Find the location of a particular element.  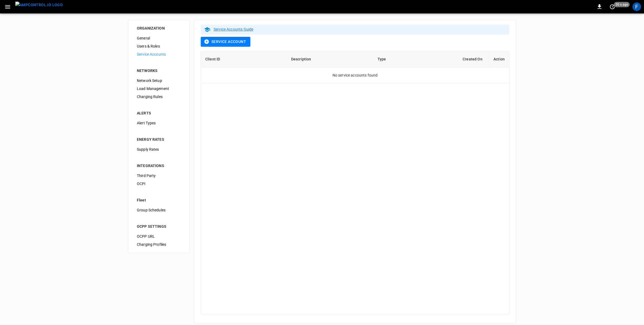

button: set refresh interval is located at coordinates (612, 7).